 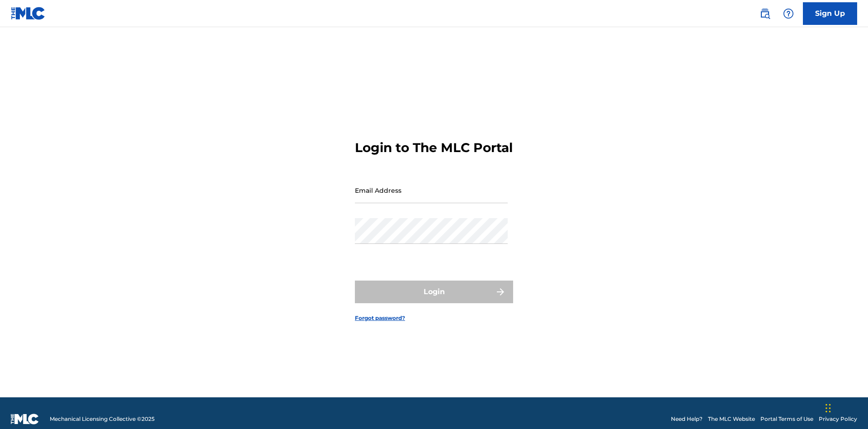 I want to click on a: Need Help?, so click(x=687, y=419).